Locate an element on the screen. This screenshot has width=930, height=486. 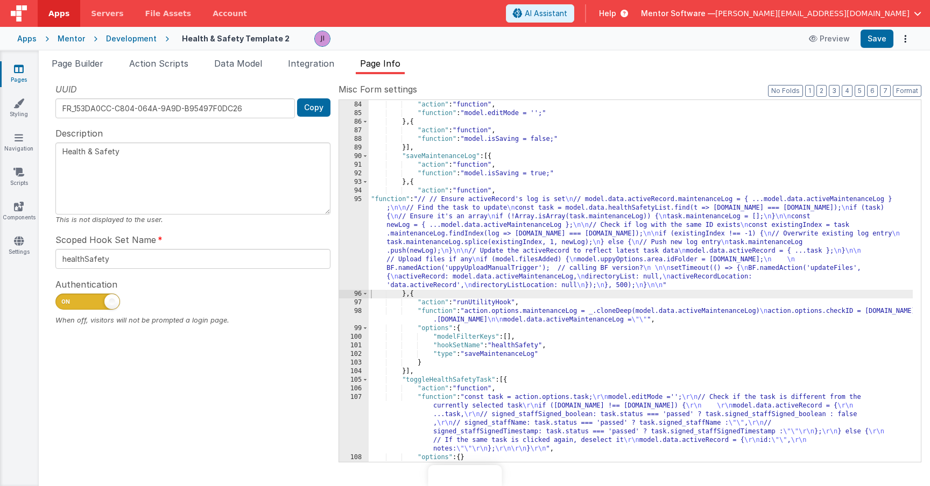
div: 96 is located at coordinates (353, 294).